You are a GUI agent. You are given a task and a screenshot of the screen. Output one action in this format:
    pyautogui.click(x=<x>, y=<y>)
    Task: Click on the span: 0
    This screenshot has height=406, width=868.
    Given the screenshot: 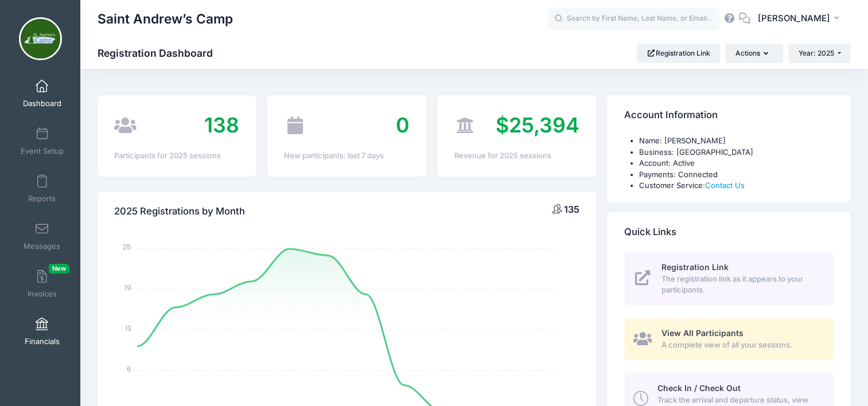 What is the action you would take?
    pyautogui.click(x=402, y=125)
    